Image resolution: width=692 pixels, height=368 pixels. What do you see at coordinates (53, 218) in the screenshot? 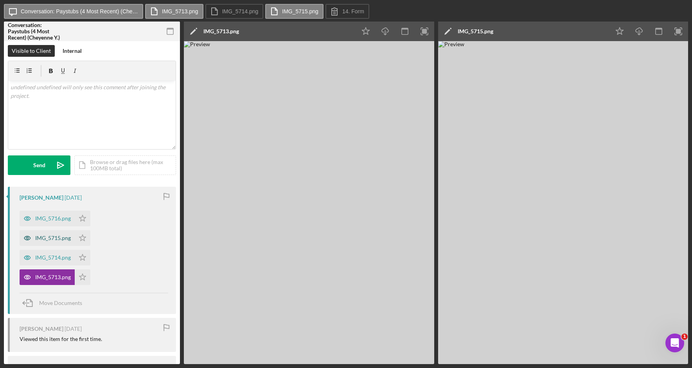
I see `div: IMG_5716.png` at bounding box center [53, 218].